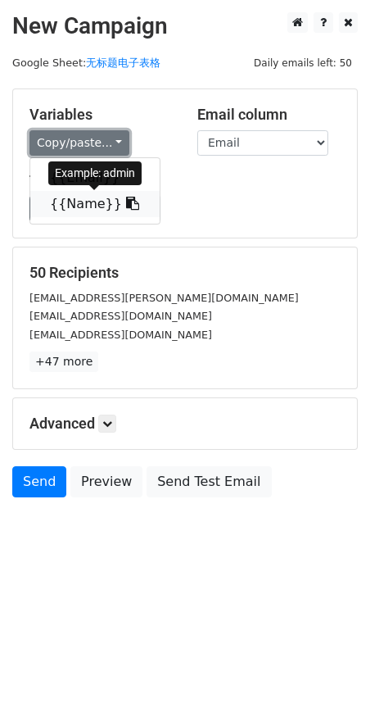 This screenshot has height=717, width=370. I want to click on a: {{Email}}, so click(95, 178).